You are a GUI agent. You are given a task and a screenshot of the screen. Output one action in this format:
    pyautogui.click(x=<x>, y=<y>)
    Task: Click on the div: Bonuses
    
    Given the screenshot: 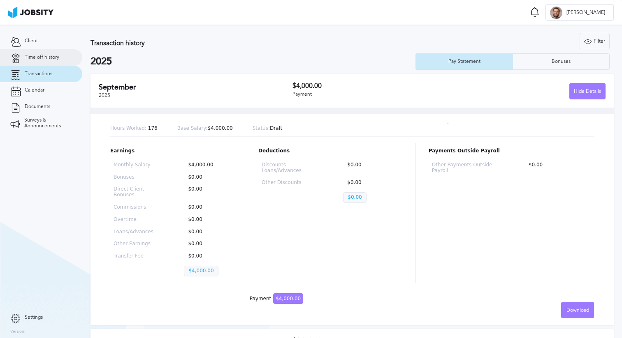 What is the action you would take?
    pyautogui.click(x=561, y=62)
    